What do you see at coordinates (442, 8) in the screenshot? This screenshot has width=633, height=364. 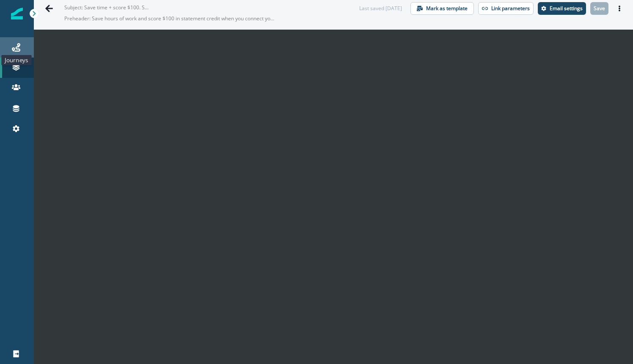 I see `button: Mark as template` at bounding box center [442, 8].